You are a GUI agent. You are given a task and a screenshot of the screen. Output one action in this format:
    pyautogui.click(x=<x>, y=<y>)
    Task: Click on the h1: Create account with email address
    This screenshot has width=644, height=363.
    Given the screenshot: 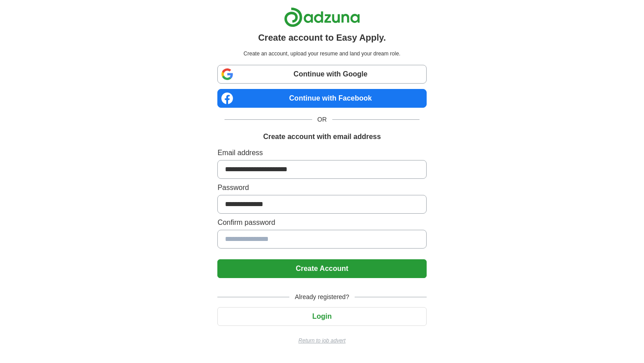 What is the action you would take?
    pyautogui.click(x=322, y=136)
    